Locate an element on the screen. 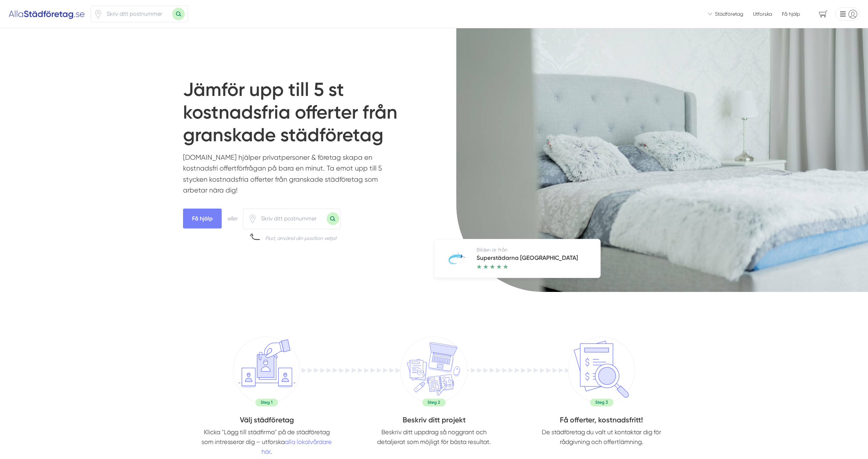 This screenshot has height=459, width=868. h4: Välj städföretag is located at coordinates (266, 420).